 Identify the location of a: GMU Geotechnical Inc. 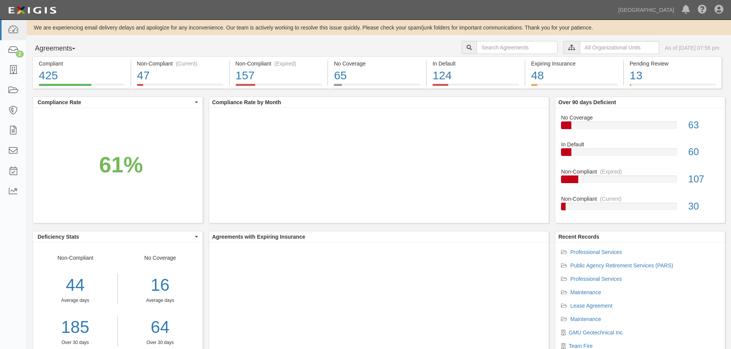
(595, 333).